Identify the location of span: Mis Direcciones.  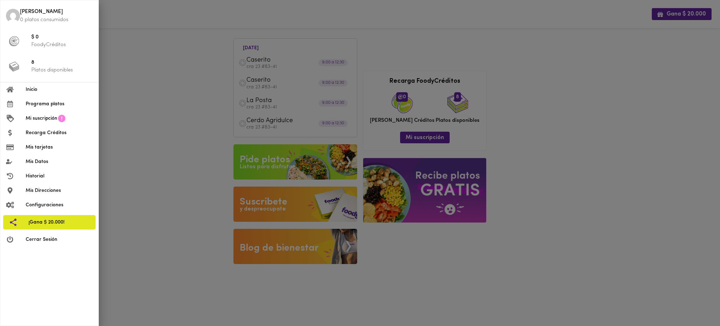
(59, 190).